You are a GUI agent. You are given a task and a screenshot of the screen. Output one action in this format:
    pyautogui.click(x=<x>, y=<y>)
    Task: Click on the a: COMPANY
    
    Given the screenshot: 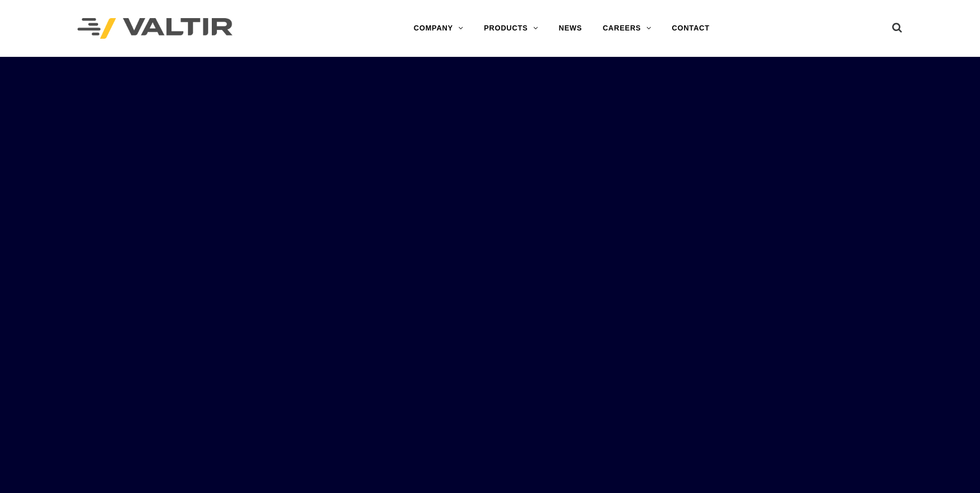 What is the action you would take?
    pyautogui.click(x=439, y=29)
    